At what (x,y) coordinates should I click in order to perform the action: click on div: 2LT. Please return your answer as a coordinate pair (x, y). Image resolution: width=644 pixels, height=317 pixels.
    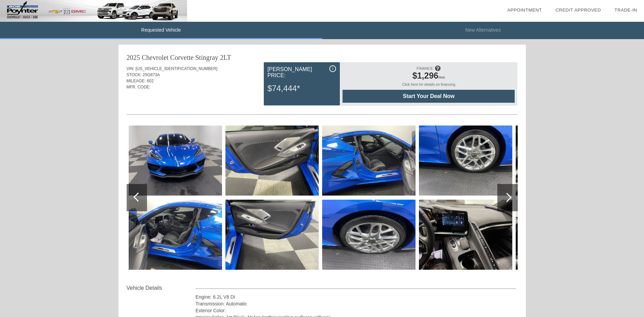
    Looking at the image, I should click on (225, 58).